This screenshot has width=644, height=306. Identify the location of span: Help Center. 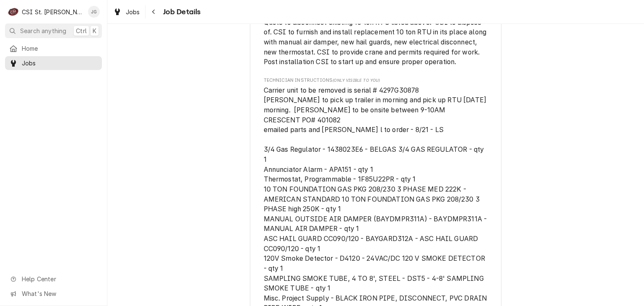
(59, 279).